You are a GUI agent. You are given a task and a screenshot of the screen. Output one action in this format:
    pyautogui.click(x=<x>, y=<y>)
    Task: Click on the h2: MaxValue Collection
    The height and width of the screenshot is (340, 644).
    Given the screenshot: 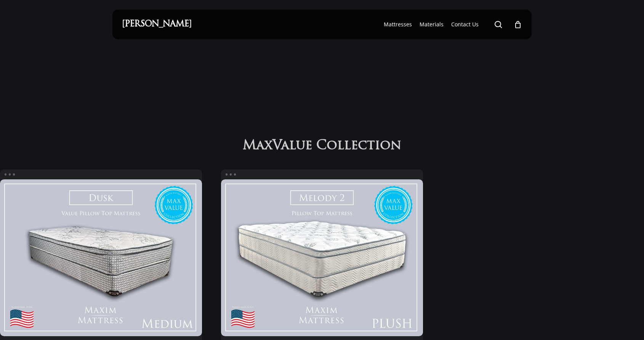 What is the action you would take?
    pyautogui.click(x=322, y=145)
    